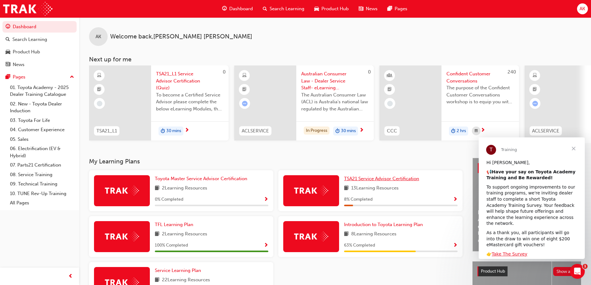 The image size is (591, 285). I want to click on a: Take The Survey, so click(31, 117).